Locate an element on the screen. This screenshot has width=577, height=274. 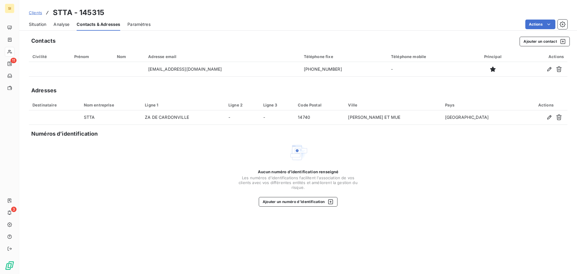
div: Pays is located at coordinates (483, 105).